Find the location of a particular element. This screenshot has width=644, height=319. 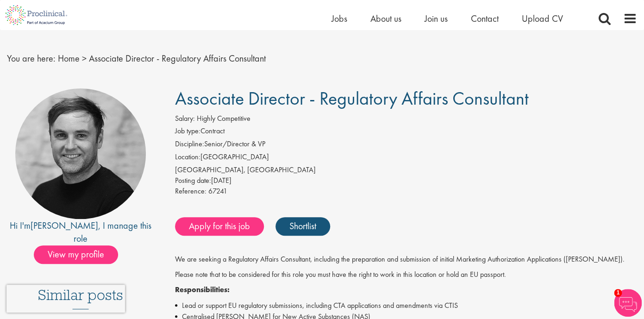

li: Senior/Director & VP is located at coordinates (406, 146).